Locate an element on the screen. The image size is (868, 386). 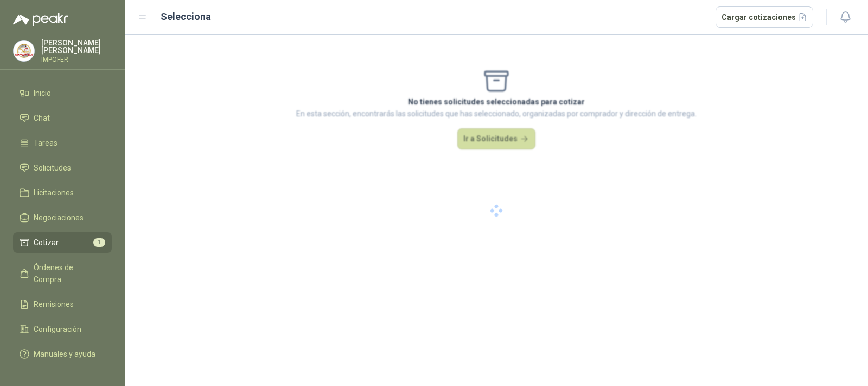
span: Negociaciones is located at coordinates (58, 218).